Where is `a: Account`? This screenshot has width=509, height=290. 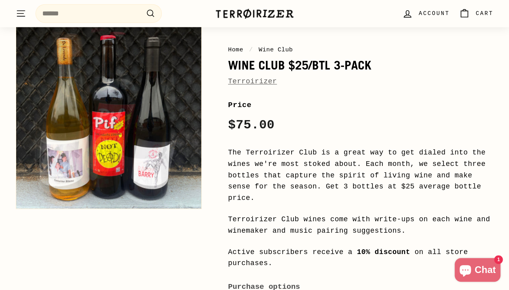
a: Account is located at coordinates (426, 13).